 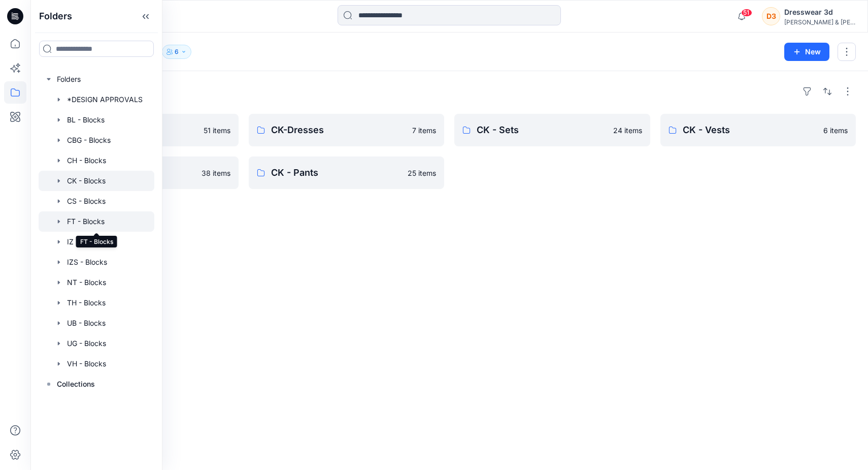 I want to click on p: 7 items, so click(x=424, y=130).